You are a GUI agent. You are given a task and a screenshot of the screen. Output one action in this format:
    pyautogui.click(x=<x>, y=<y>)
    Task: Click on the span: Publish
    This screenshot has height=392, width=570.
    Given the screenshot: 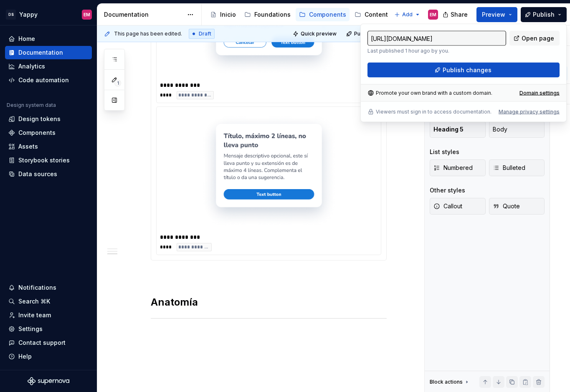 What is the action you would take?
    pyautogui.click(x=544, y=14)
    